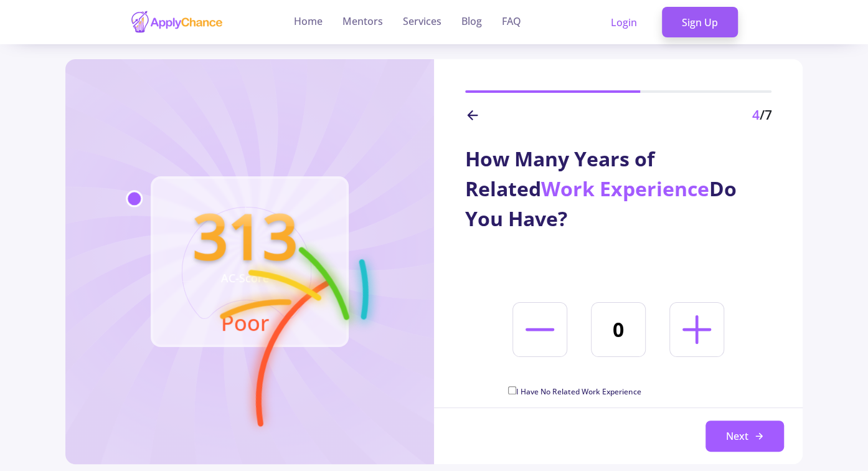  What do you see at coordinates (578, 391) in the screenshot?
I see `span: I Have No Related Work Experience` at bounding box center [578, 391].